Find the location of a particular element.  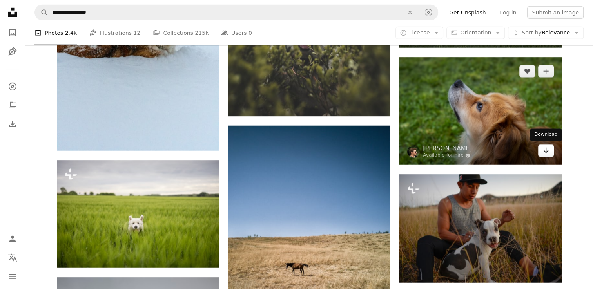

img: Go to Michał Robak's profile is located at coordinates (413, 152).